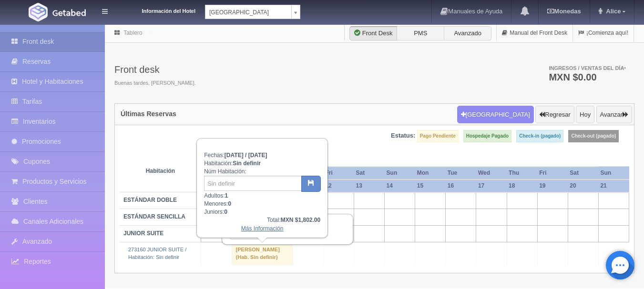  Describe the element at coordinates (150, 200) in the screenshot. I see `b: ESTÁNDAR DOBLE` at that location.